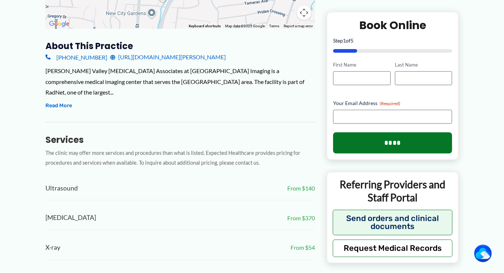  I want to click on span: Ultrasound, so click(61, 188).